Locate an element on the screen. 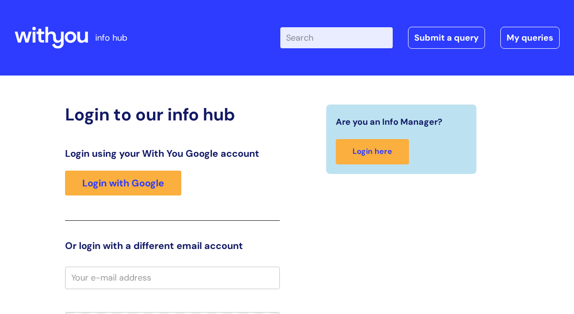  h3: Or login with a different email account is located at coordinates (172, 246).